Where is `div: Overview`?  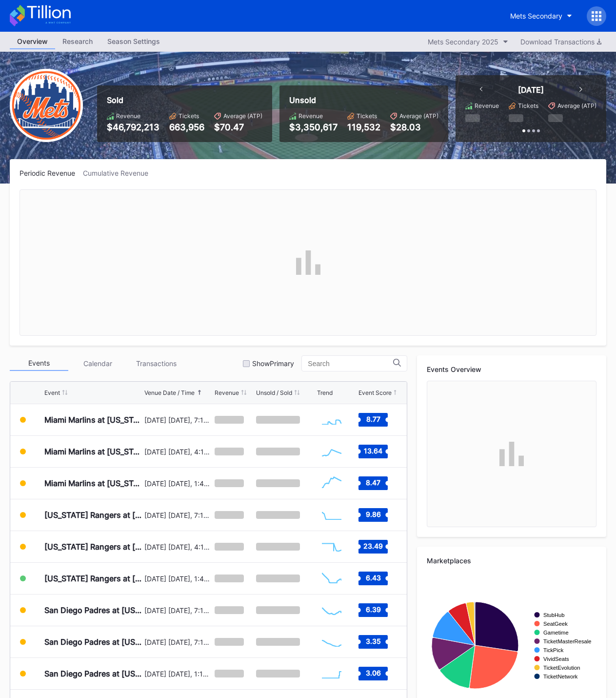 div: Overview is located at coordinates (32, 41).